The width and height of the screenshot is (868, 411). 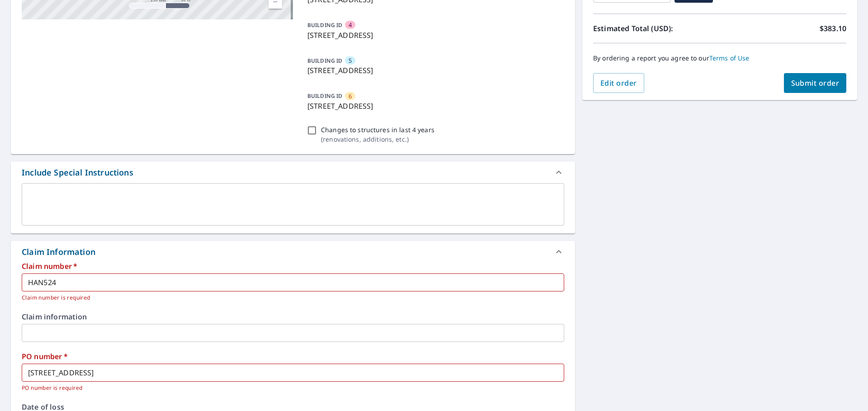 What do you see at coordinates (154, 407) in the screenshot?
I see `label: Date of loss` at bounding box center [154, 407].